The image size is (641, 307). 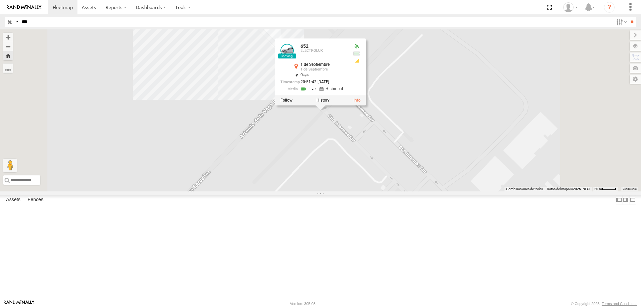 What do you see at coordinates (323, 100) in the screenshot?
I see `label: View Asset History` at bounding box center [323, 100].